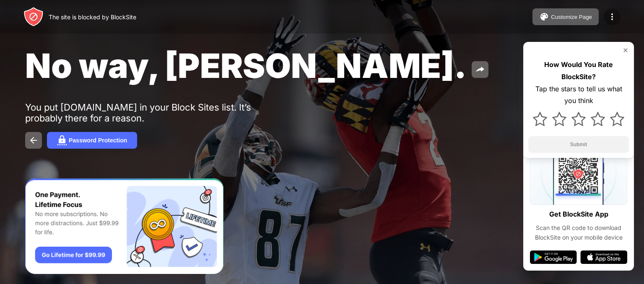 This screenshot has width=644, height=284. Describe the element at coordinates (578, 144) in the screenshot. I see `button: Submit` at that location.